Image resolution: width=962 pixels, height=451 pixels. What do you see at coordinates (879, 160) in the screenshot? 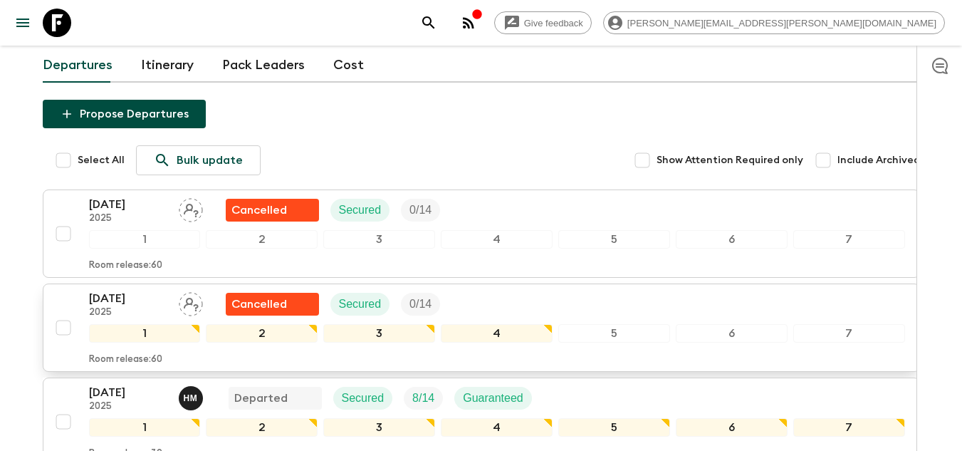
I see `span: Include Archived` at bounding box center [879, 160].